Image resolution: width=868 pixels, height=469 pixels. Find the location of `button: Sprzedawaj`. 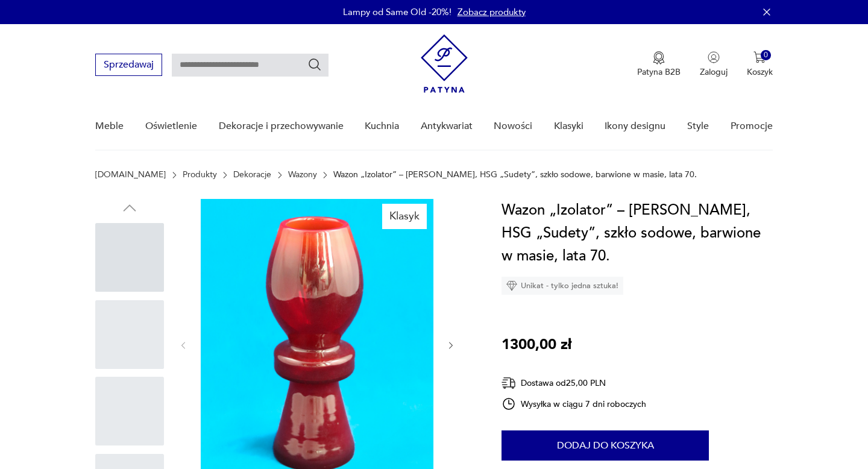

button: Sprzedawaj is located at coordinates (128, 65).